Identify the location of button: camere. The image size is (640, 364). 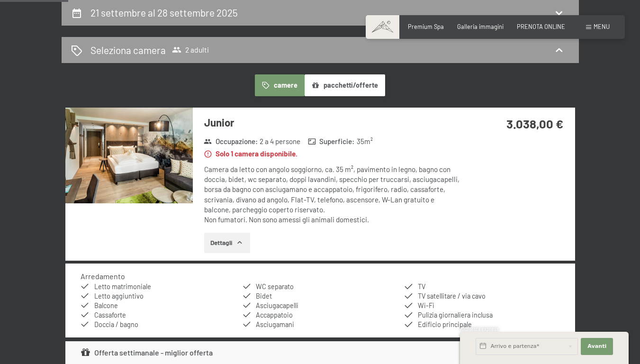
(280, 85).